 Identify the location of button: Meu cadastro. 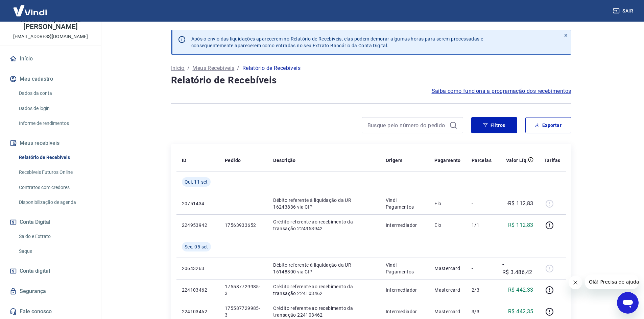
(50, 79).